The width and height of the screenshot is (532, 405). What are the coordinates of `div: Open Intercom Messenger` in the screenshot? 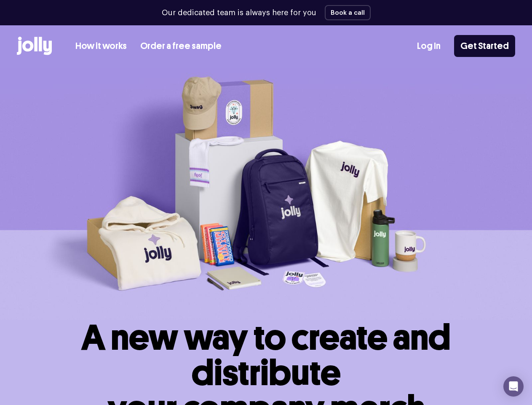 It's located at (514, 386).